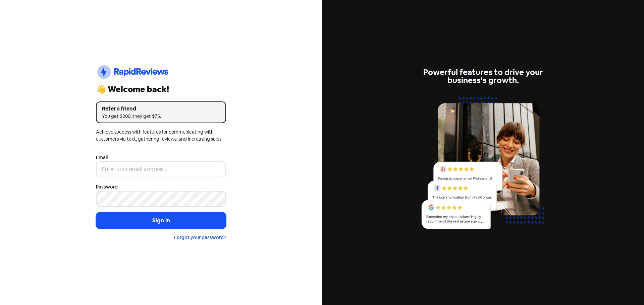 This screenshot has width=644, height=305. I want to click on img: reviews, so click(483, 164).